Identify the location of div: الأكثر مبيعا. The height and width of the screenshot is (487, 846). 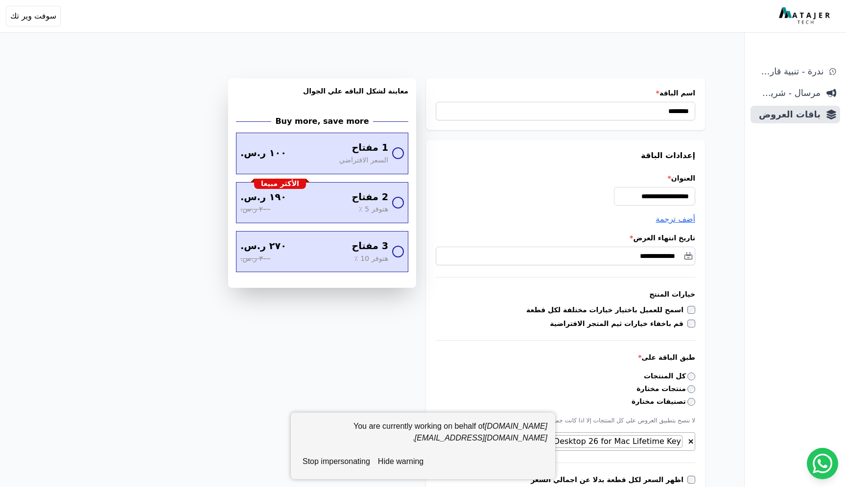
(280, 184).